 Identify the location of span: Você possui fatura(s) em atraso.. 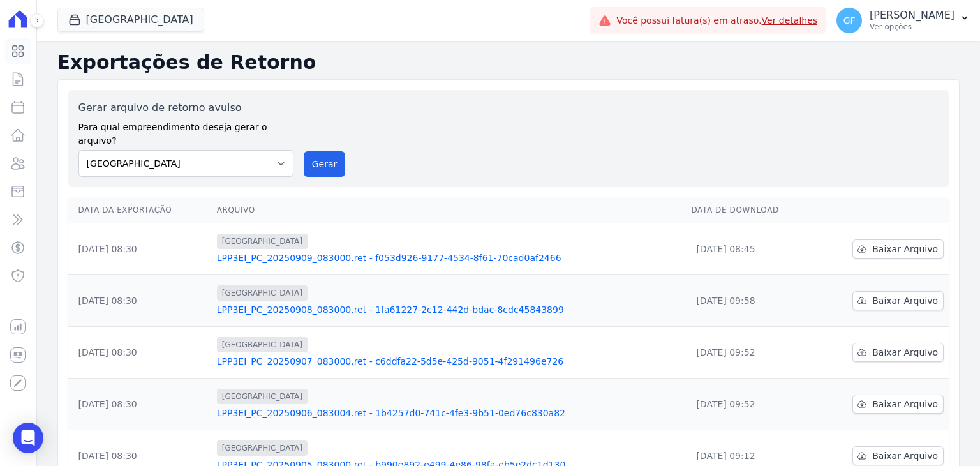
(717, 20).